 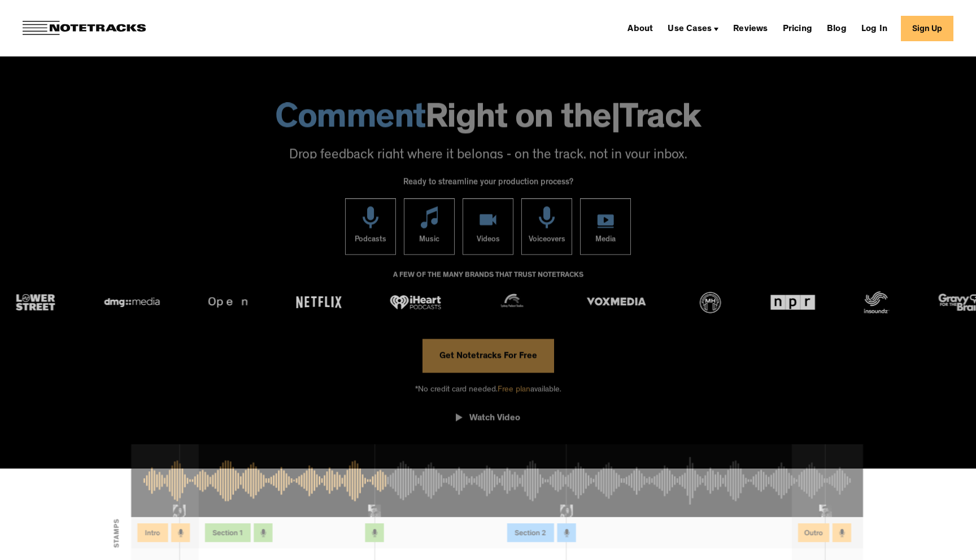 I want to click on div: Watch Video, so click(x=495, y=419).